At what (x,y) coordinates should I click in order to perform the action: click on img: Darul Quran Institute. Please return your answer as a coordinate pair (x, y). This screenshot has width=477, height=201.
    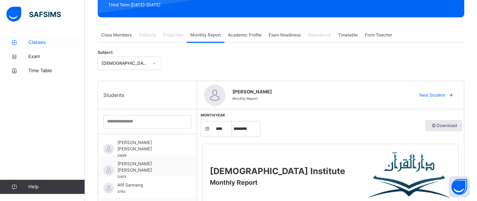
    Looking at the image, I should click on (409, 176).